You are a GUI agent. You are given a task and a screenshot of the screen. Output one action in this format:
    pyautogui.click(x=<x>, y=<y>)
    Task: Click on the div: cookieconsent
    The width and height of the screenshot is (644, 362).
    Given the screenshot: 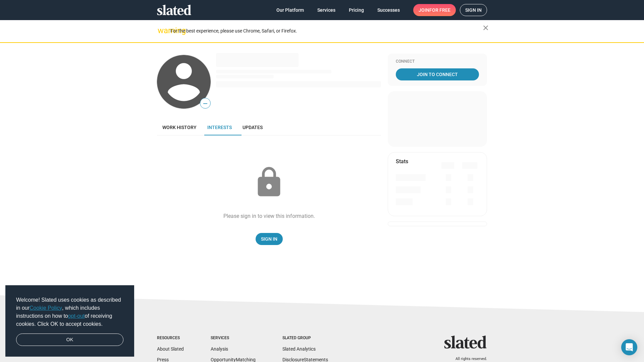 What is the action you would take?
    pyautogui.click(x=70, y=321)
    